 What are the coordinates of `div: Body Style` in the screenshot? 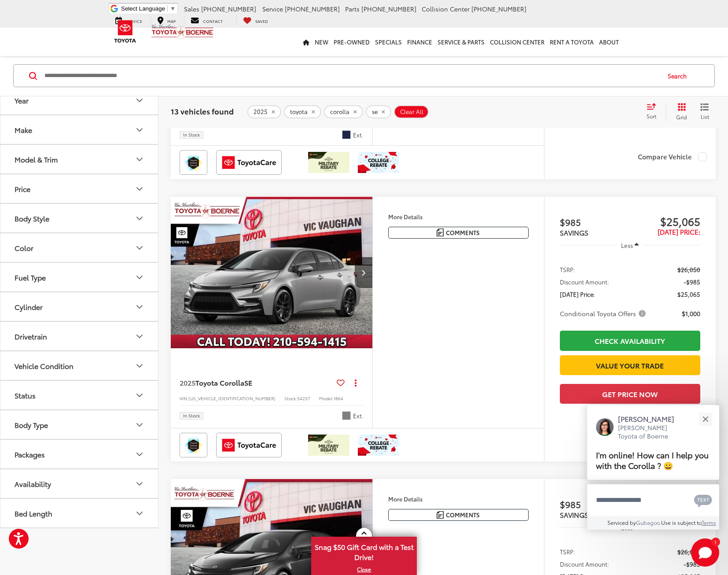 It's located at (32, 219).